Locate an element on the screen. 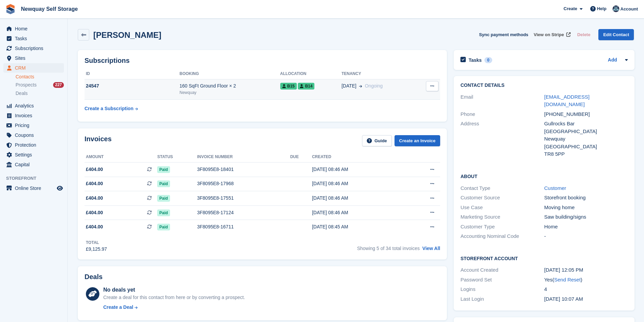 The image size is (644, 322). h2: Storefront Account is located at coordinates (544, 258).